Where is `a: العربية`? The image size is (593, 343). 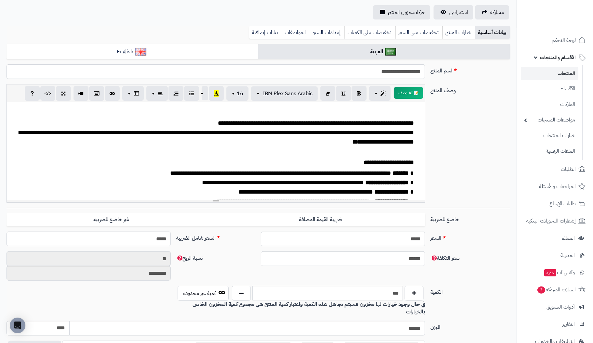 a: العربية is located at coordinates (384, 52).